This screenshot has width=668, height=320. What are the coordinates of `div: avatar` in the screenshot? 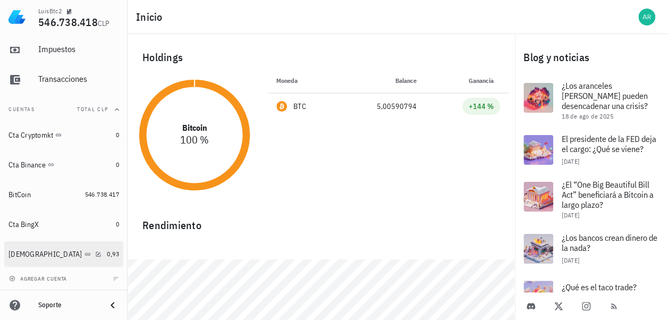 It's located at (646, 17).